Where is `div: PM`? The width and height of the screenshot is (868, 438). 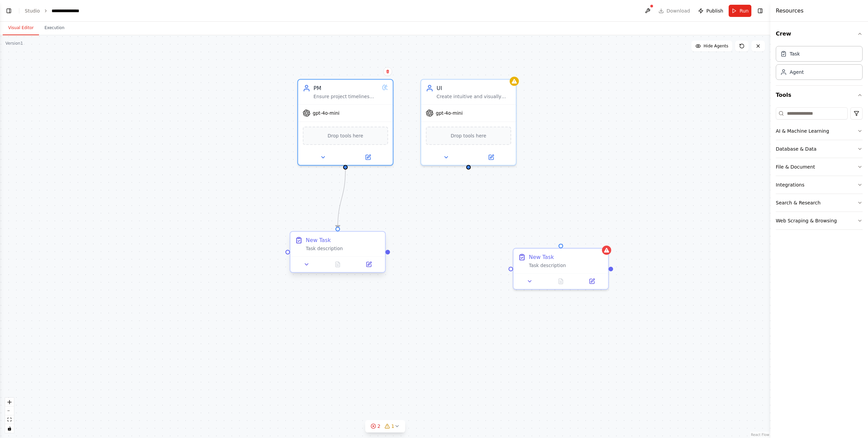
div: PM is located at coordinates (346, 88).